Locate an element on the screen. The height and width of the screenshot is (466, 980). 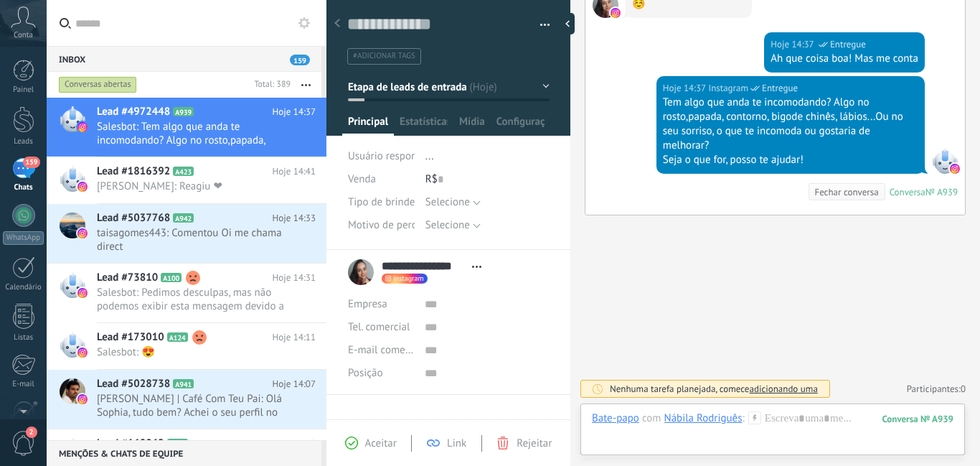
div: № A939 is located at coordinates (942, 192).